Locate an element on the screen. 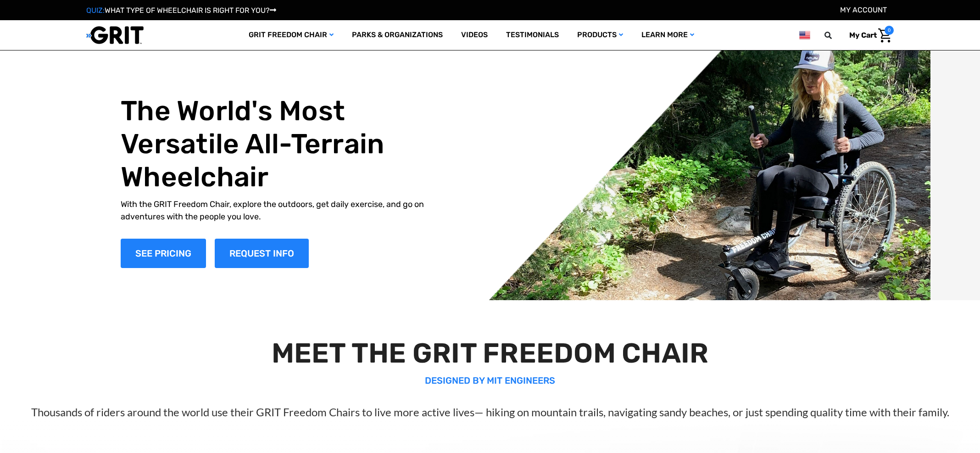 This screenshot has height=453, width=980. a: Videos is located at coordinates (475, 35).